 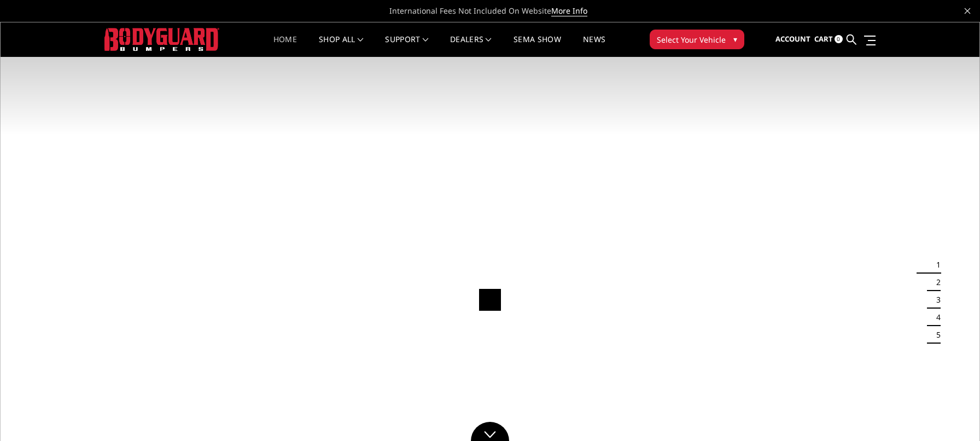 What do you see at coordinates (935, 300) in the screenshot?
I see `button: 3 of 5` at bounding box center [935, 300].